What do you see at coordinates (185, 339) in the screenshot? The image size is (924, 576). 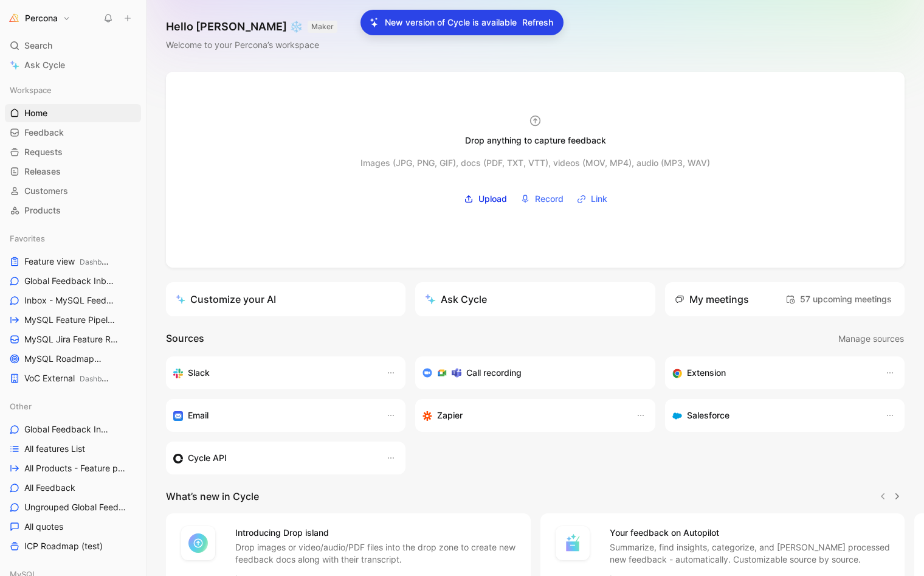 I see `h2: Sources` at bounding box center [185, 339].